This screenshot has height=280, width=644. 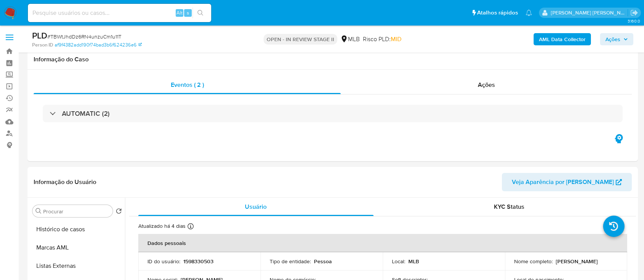 What do you see at coordinates (98, 45) in the screenshot?
I see `a: af9f4382add190f74bad3b6f624236e6` at bounding box center [98, 45].